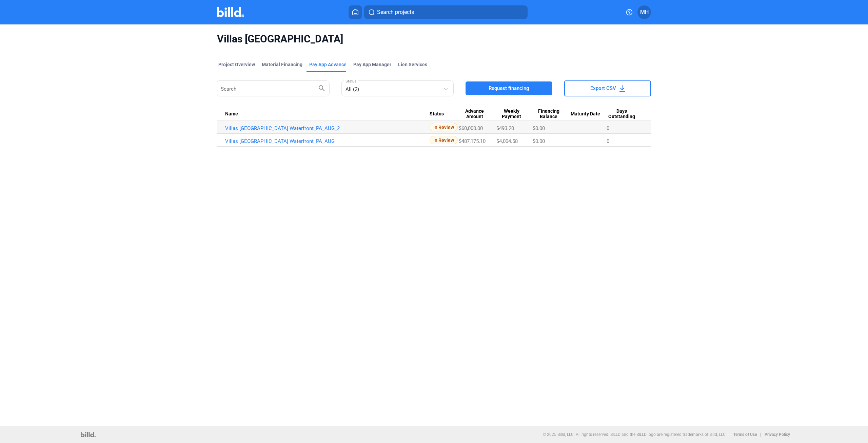 Image resolution: width=868 pixels, height=443 pixels. Describe the element at coordinates (548, 114) in the screenshot. I see `span: Financing Balance` at that location.